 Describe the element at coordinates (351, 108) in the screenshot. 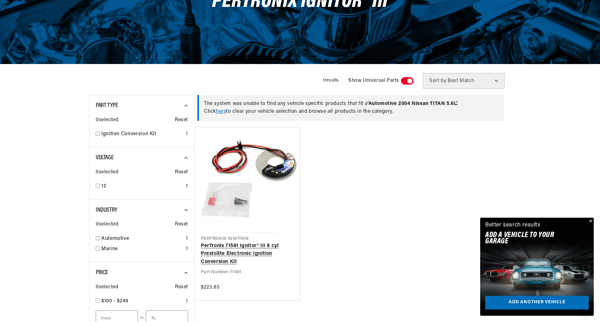

I see `div: The system was unable to find any vehicle specific products that fit a Click to clear your vehicl...` at that location.